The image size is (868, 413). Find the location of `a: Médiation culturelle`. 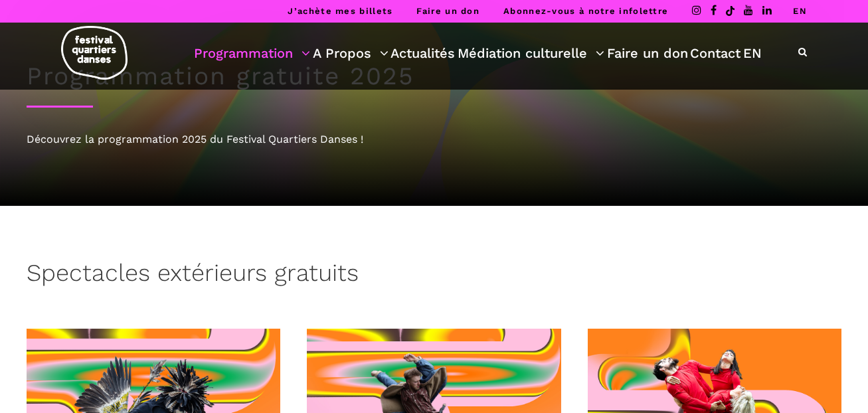

a: Médiation culturelle is located at coordinates (531, 53).